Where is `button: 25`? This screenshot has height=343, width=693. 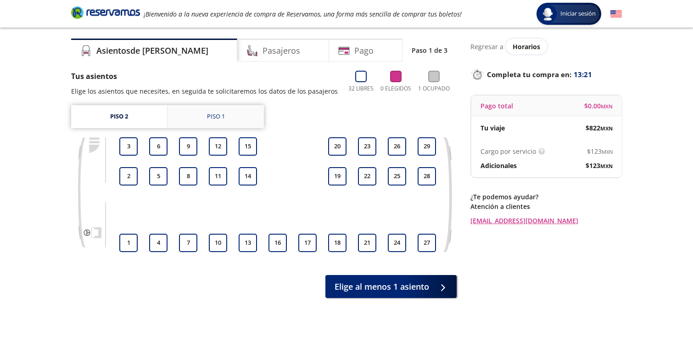
button: 25 is located at coordinates (397, 176).